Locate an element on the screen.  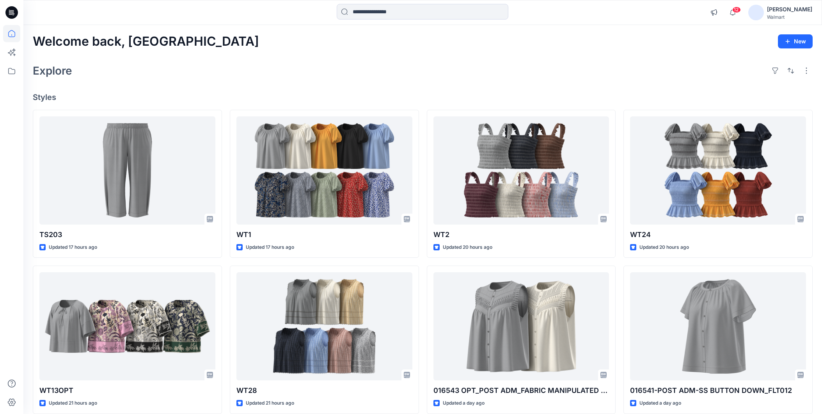
h2: Explore is located at coordinates (52, 71).